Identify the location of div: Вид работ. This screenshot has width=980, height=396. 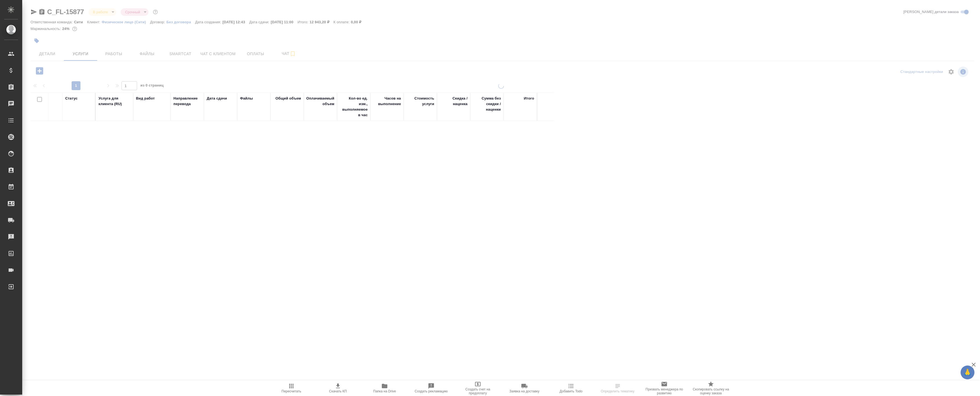
(145, 98).